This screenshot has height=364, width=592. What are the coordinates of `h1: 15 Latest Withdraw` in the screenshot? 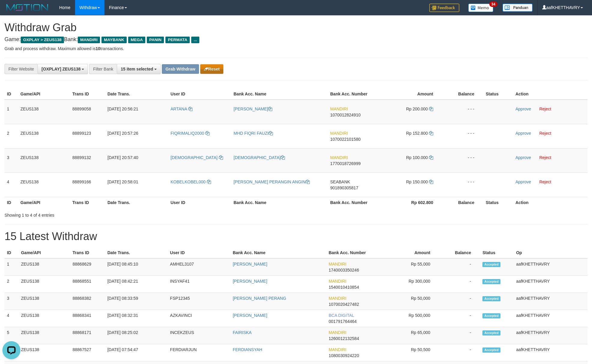 It's located at (296, 236).